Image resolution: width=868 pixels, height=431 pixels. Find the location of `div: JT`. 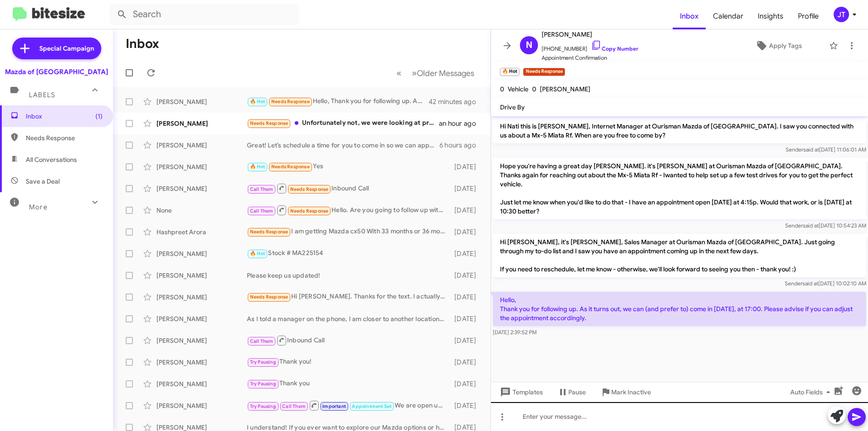

div: JT is located at coordinates (842, 15).